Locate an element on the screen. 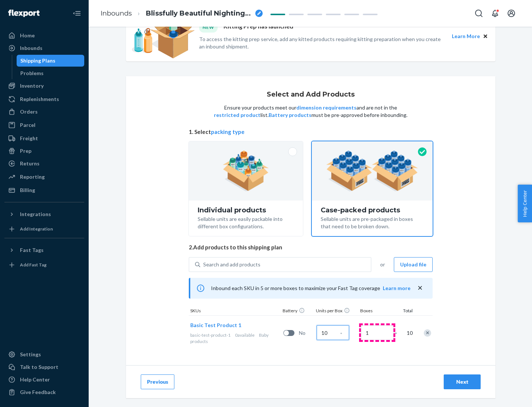 The width and height of the screenshot is (532, 407). div: Replenishments is located at coordinates (40, 100).